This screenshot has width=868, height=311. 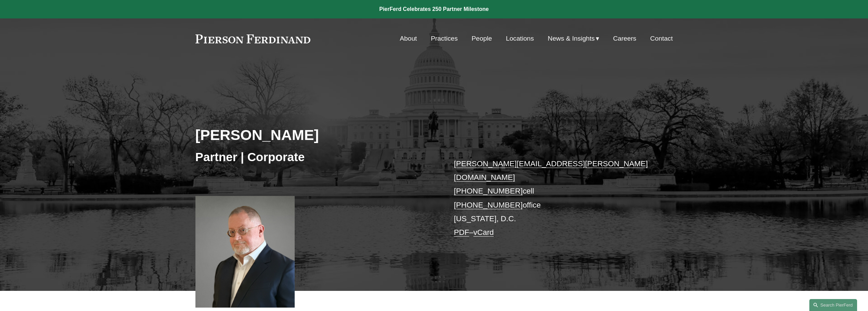 What do you see at coordinates (444, 38) in the screenshot?
I see `a: Practices` at bounding box center [444, 38].